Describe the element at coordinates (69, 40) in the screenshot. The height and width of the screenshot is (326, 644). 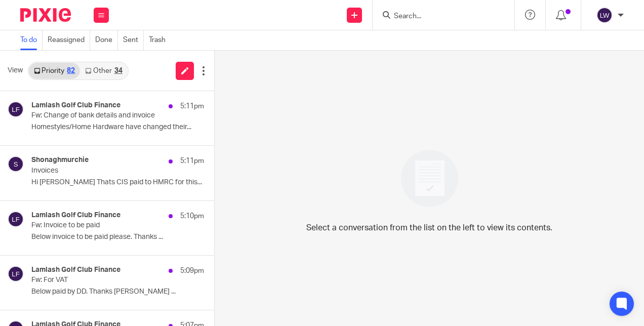
I see `a: Reassigned` at that location.